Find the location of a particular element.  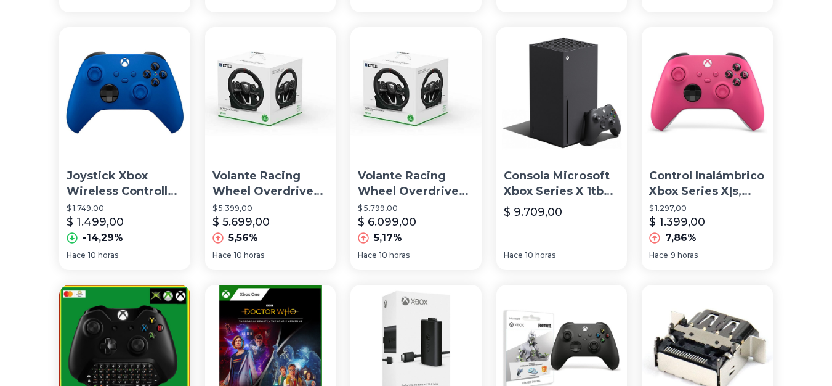

p: $ 5.399,00 is located at coordinates (270, 208).